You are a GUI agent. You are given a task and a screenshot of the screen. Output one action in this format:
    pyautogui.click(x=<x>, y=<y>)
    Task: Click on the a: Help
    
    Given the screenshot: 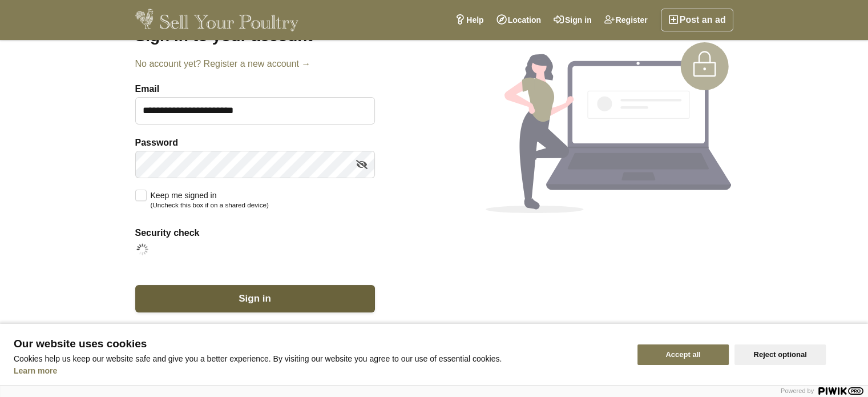 What is the action you would take?
    pyautogui.click(x=469, y=20)
    